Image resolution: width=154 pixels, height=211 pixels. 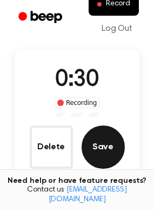 I want to click on a: Log Out, so click(x=117, y=29).